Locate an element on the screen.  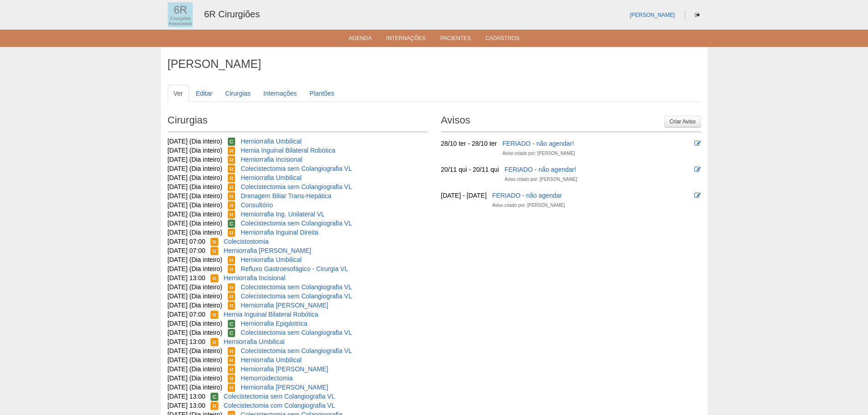
a: Herniorrafia Inguinal Direita is located at coordinates (279, 232).